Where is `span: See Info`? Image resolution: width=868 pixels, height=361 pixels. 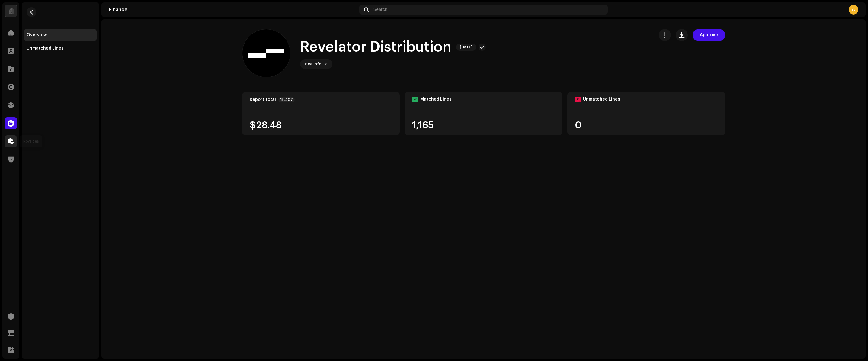
span: See Info is located at coordinates (313, 64).